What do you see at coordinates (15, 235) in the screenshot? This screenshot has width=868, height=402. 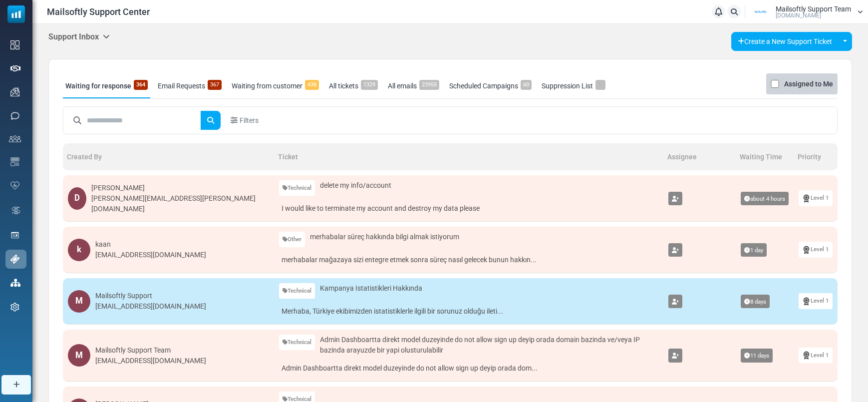 I see `img: landing_pages.svg` at bounding box center [15, 235].